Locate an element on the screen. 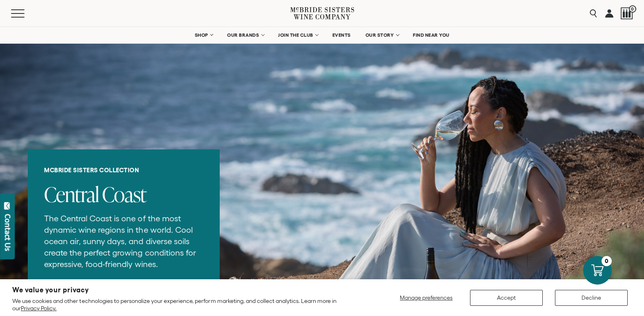 The width and height of the screenshot is (644, 316). span: Coast is located at coordinates (124, 194).